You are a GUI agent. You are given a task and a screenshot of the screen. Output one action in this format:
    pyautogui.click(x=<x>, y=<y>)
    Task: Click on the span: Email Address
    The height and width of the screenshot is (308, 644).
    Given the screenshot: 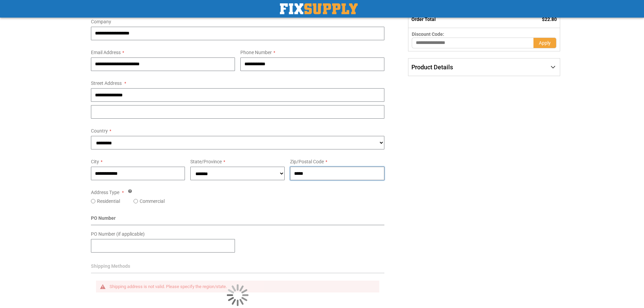 What is the action you would take?
    pyautogui.click(x=106, y=52)
    